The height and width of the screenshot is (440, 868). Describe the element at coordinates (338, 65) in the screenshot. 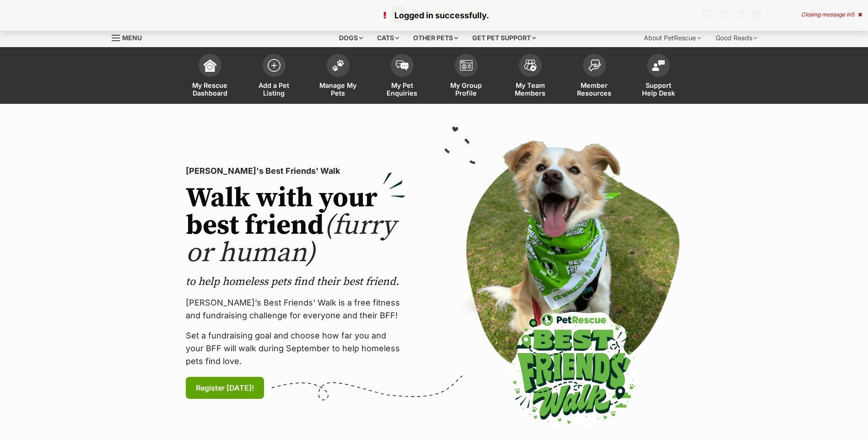

I see `img: manage-my-pets-icon-02211641906a0b7f246fdf0571729dbe1e7629f14944591b6c1af311fb30b64b.svg` at that location.